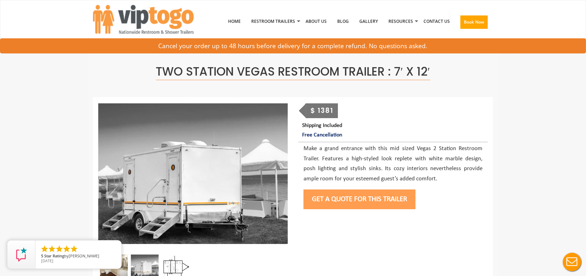 The height and width of the screenshot is (276, 586). Describe the element at coordinates (474, 22) in the screenshot. I see `button: Book Now` at that location.